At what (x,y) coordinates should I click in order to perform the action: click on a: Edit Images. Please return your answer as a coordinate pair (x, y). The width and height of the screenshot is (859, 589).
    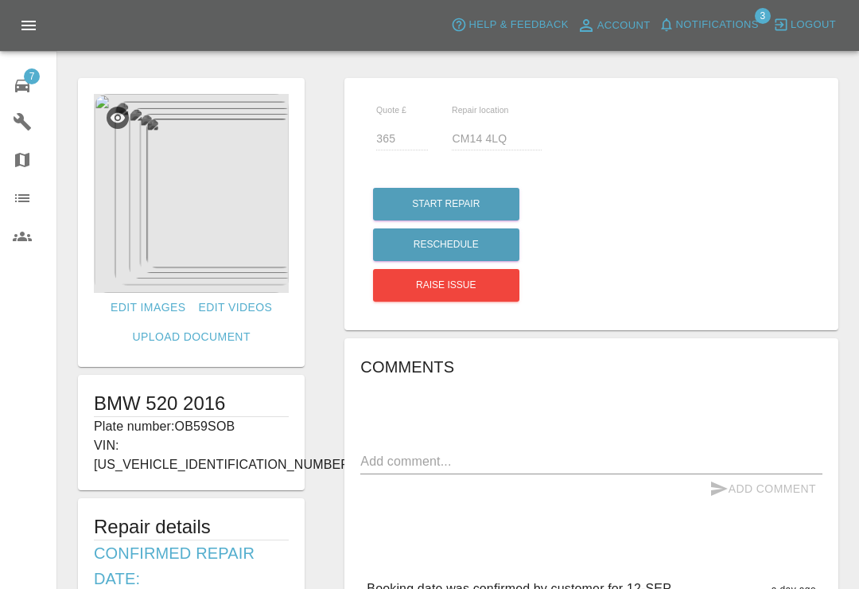
    Looking at the image, I should click on (148, 307).